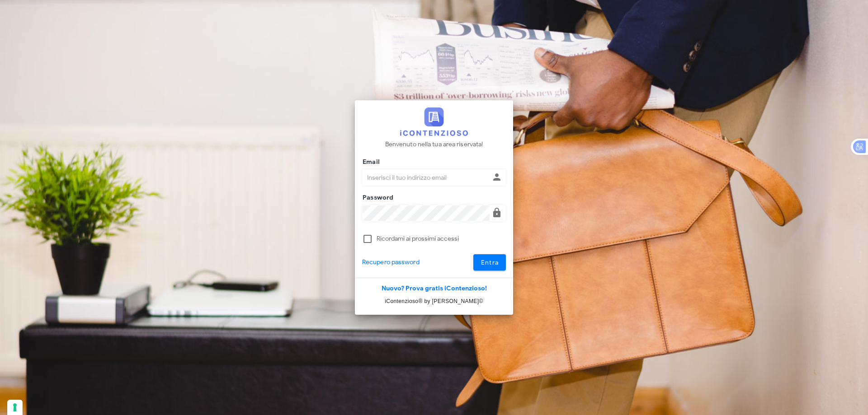 Image resolution: width=868 pixels, height=415 pixels. What do you see at coordinates (441, 239) in the screenshot?
I see `label: Ricordami ai prossimi accessi` at bounding box center [441, 239].